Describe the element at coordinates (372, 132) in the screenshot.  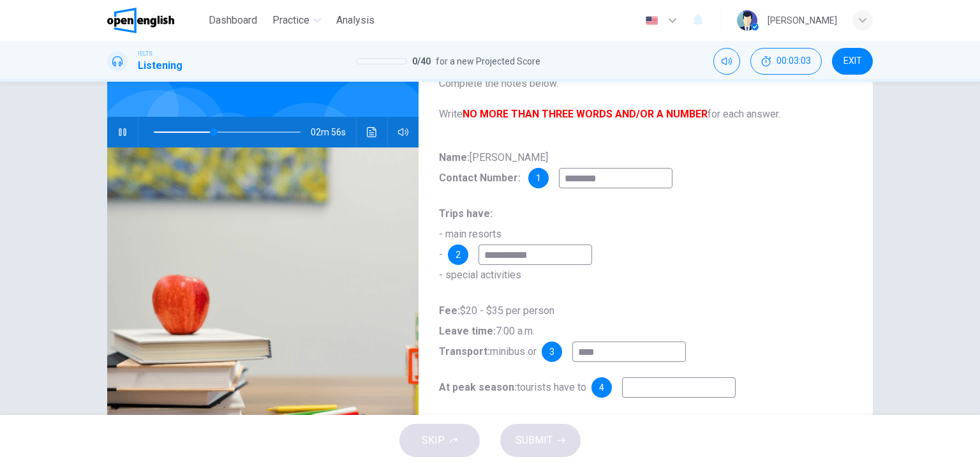
I see `button: Click to see the audio transcription` at that location.